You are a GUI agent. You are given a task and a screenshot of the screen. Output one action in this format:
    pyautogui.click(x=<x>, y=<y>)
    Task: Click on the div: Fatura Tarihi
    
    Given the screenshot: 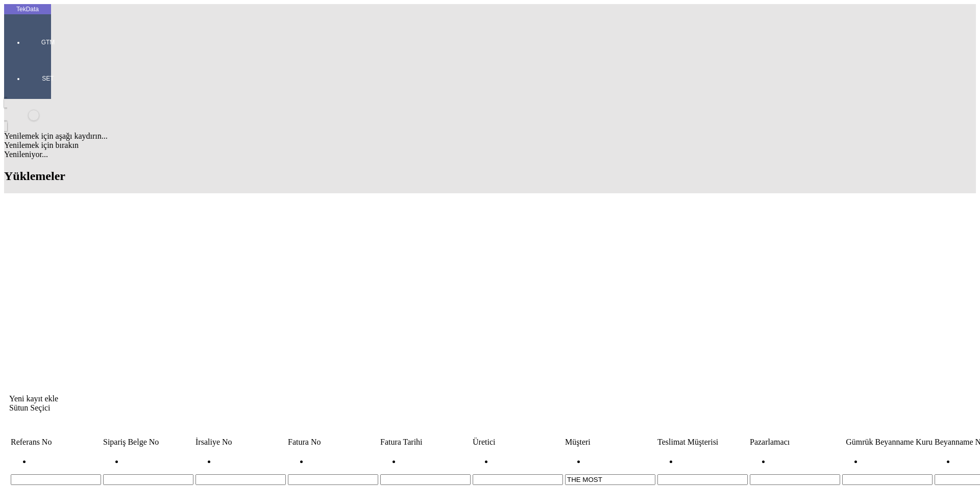 What is the action you would take?
    pyautogui.click(x=425, y=442)
    